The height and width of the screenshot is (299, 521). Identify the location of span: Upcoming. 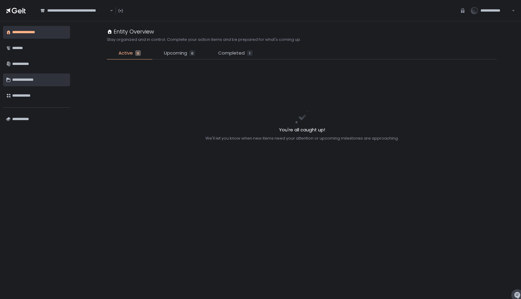
(176, 53).